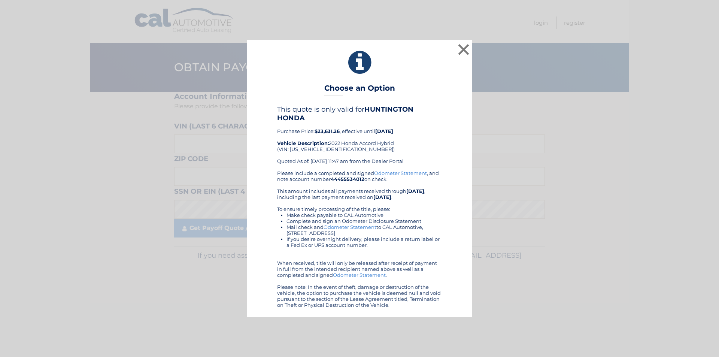 The image size is (719, 357). What do you see at coordinates (345, 113) in the screenshot?
I see `b: HUNTINGTON HONDA` at bounding box center [345, 113].